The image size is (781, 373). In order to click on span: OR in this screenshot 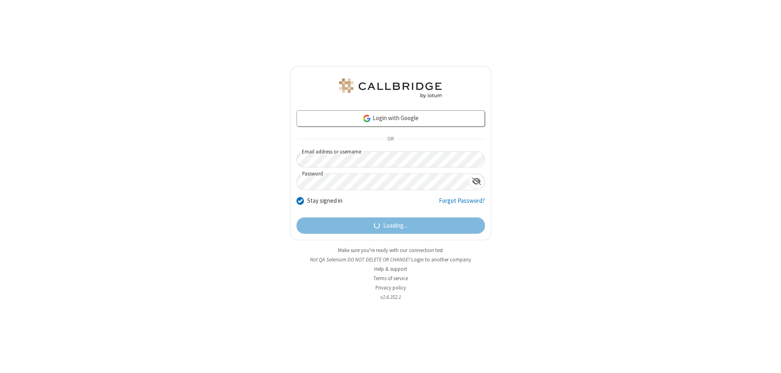, I will do `click(390, 139)`.